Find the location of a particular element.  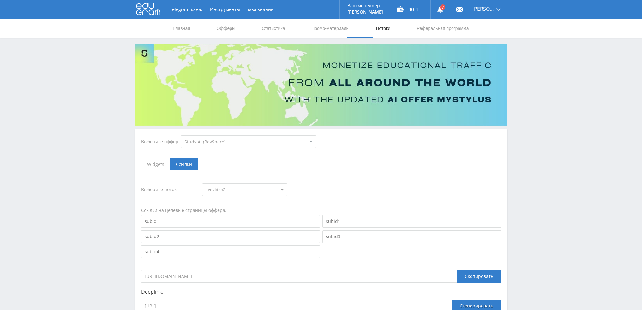

a: Потоки is located at coordinates (383, 28).